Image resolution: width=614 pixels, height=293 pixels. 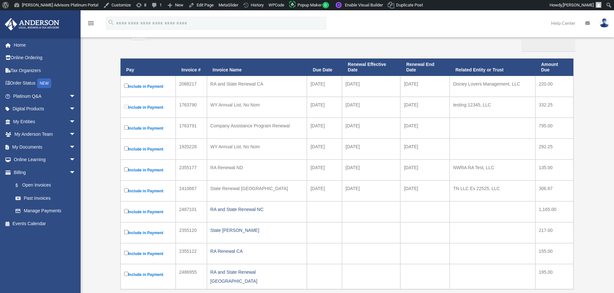 What do you see at coordinates (191, 170) in the screenshot?
I see `td: 2355177` at bounding box center [191, 170].